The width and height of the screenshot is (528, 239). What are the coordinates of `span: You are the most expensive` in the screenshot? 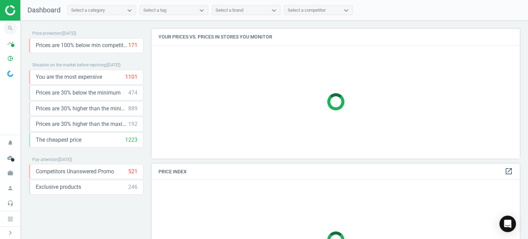 It's located at (69, 77).